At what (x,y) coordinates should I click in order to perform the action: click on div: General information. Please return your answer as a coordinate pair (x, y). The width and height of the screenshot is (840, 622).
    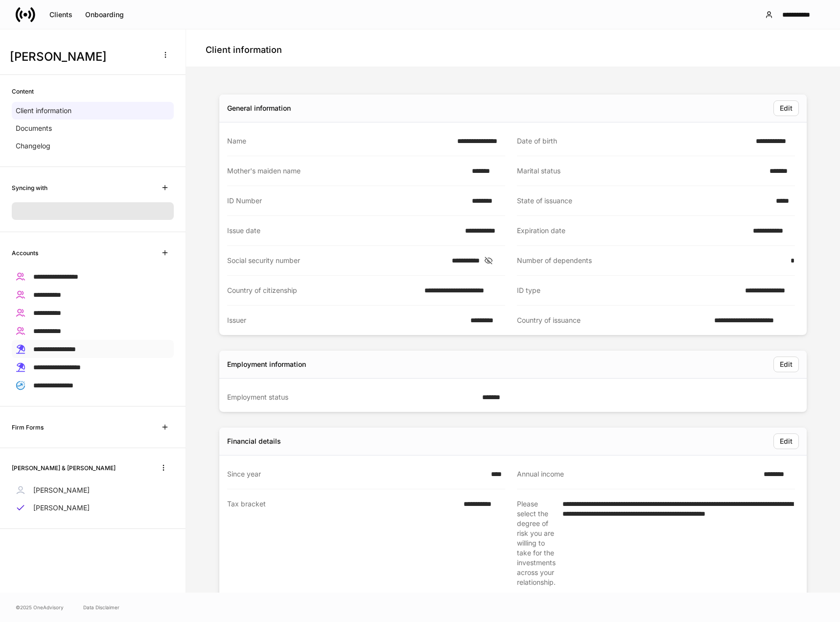
    Looking at the image, I should click on (259, 108).